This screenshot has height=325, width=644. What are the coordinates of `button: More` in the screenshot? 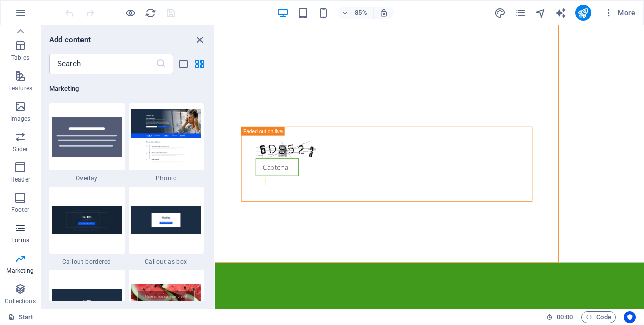 It's located at (620, 12).